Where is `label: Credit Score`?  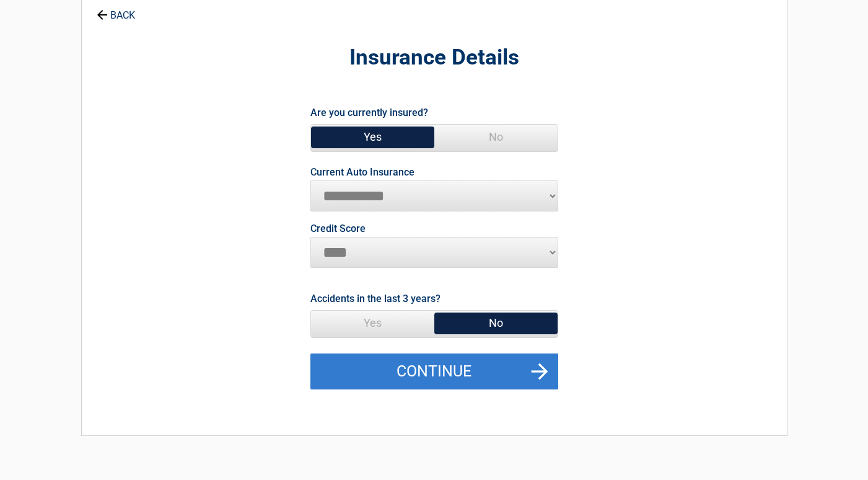 label: Credit Score is located at coordinates (337, 229).